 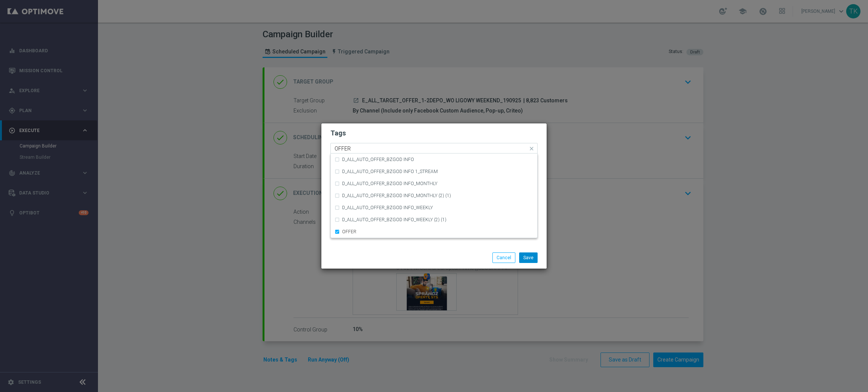 I want to click on label: D_ALL_AUTO_OFFER_BZGOD INFO_MONTHLY, so click(x=390, y=184).